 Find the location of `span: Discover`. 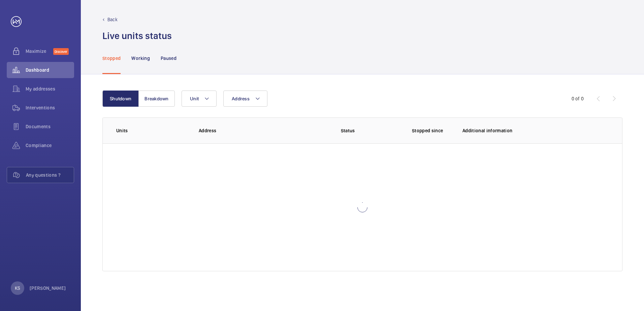

span: Discover is located at coordinates (61, 52).